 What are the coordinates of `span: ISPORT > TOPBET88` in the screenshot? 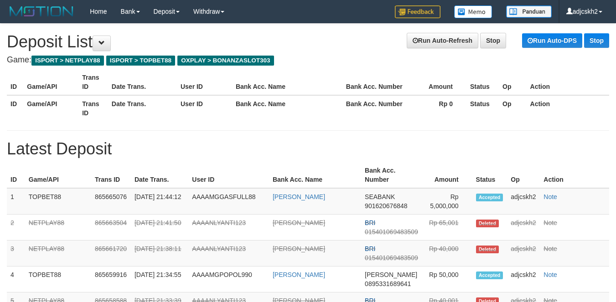 It's located at (140, 61).